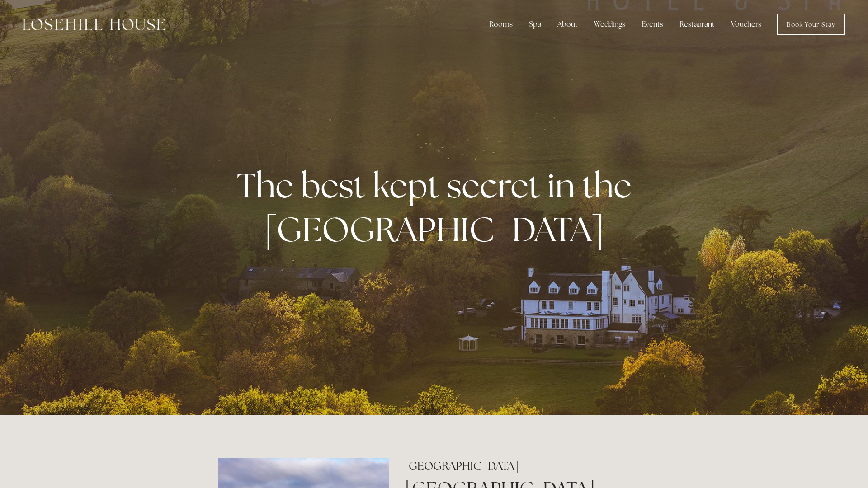  Describe the element at coordinates (811, 24) in the screenshot. I see `a: Book Your Stay` at that location.